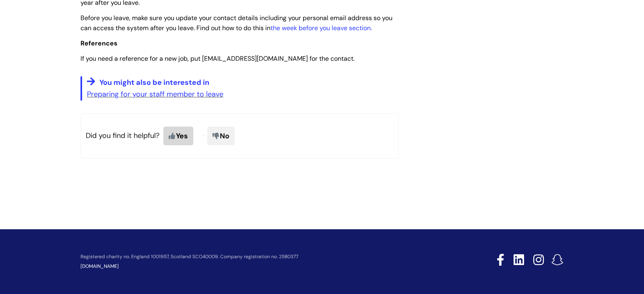 The image size is (644, 294). Describe the element at coordinates (321, 28) in the screenshot. I see `a: the week before you leave section.` at that location.